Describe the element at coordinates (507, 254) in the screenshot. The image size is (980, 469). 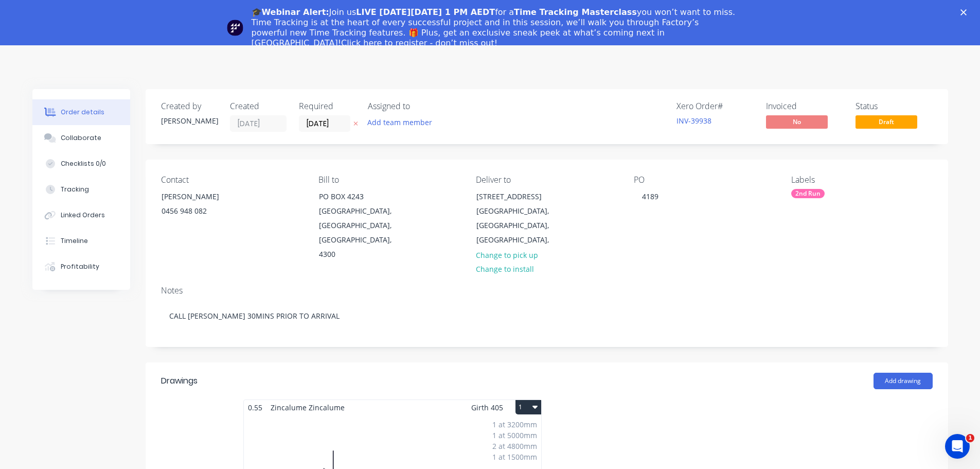
I see `button: Change to pick up` at that location.